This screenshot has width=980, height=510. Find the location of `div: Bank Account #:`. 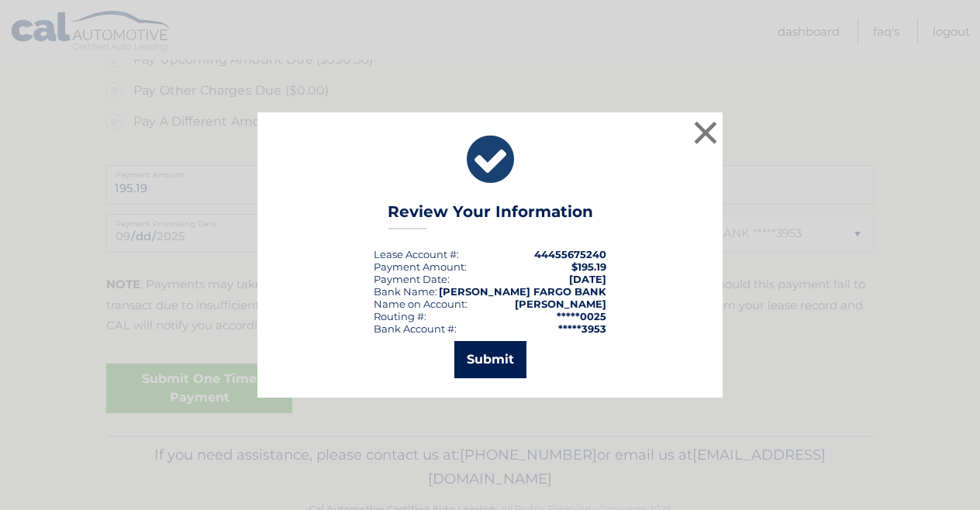

div: Bank Account #: is located at coordinates (414, 328).